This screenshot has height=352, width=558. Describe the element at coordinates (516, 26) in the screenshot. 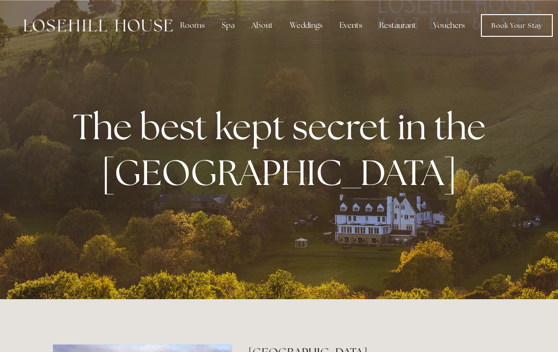

I see `a: Book Your Stay` at that location.